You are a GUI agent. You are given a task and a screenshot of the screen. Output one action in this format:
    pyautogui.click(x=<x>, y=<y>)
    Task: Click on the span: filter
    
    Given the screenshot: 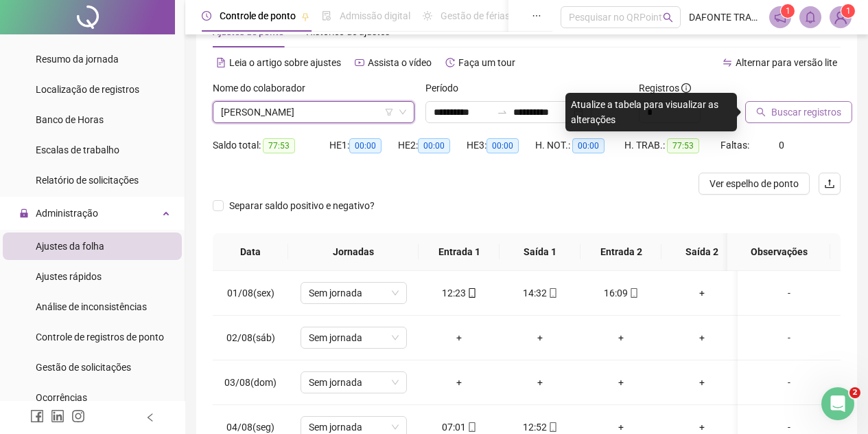 What is the action you would take?
    pyautogui.click(x=389, y=112)
    